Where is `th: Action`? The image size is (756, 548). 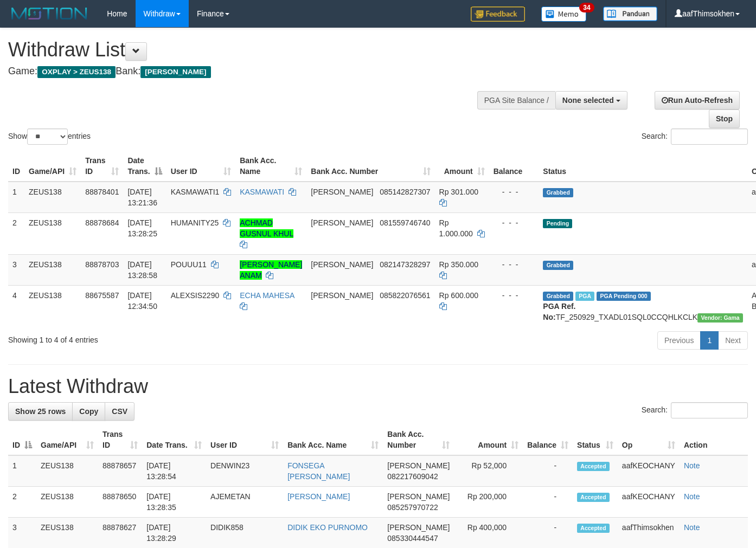
th: Action is located at coordinates (714, 440).